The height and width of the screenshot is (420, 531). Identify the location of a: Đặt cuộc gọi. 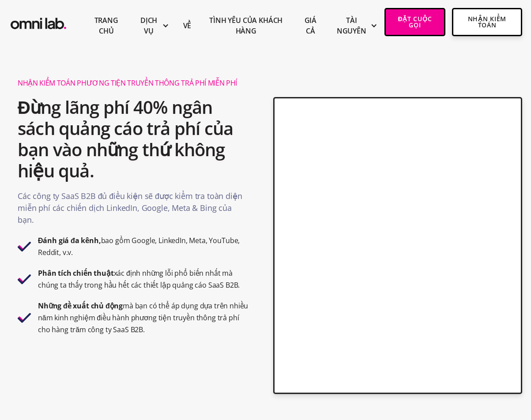
(415, 22).